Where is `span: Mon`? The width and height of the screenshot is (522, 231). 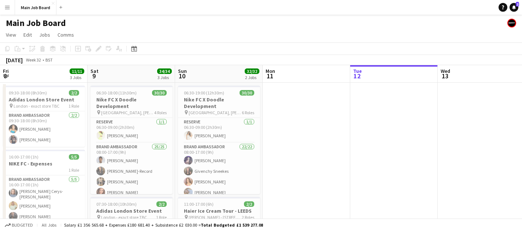
span: Mon is located at coordinates (270, 71).